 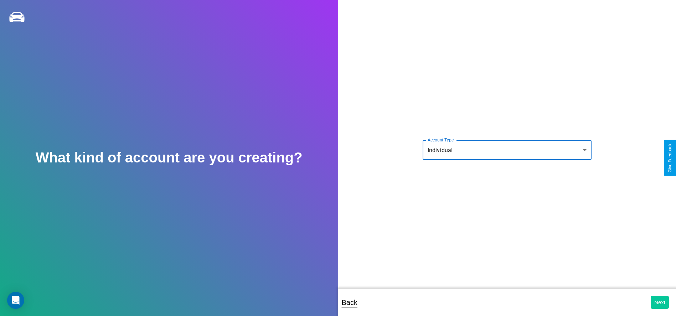 I want to click on button: Next, so click(x=660, y=302).